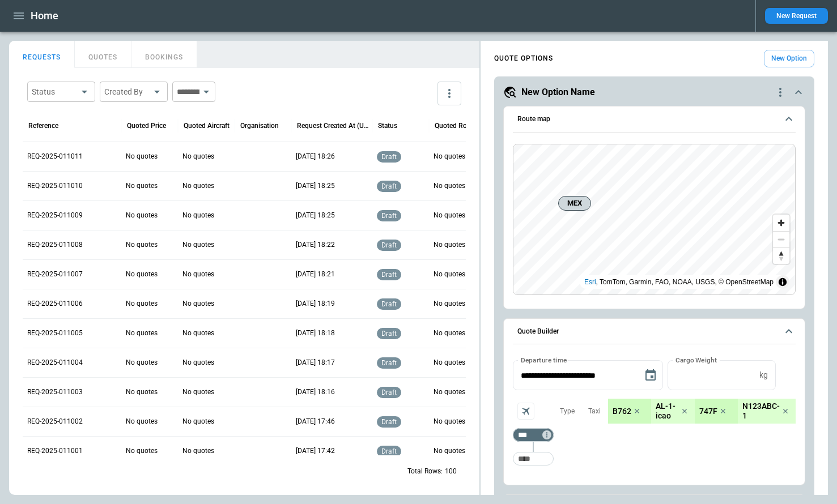 This screenshot has height=504, width=837. I want to click on p: Taxi, so click(594, 411).